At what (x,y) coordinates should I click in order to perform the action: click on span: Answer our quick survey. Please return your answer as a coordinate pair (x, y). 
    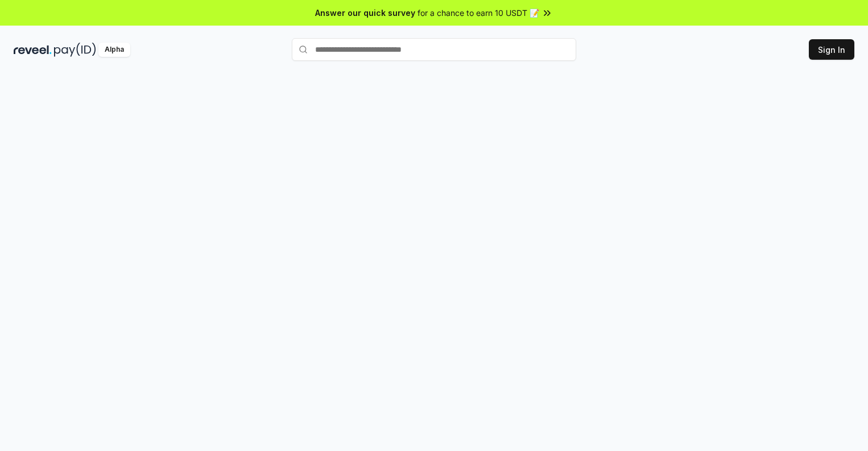
    Looking at the image, I should click on (365, 12).